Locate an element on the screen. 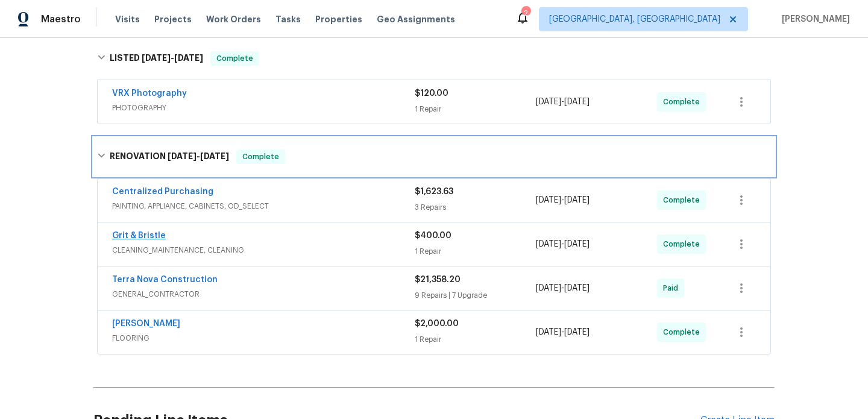 The width and height of the screenshot is (868, 419). a: Terra Nova Construction is located at coordinates (164, 279).